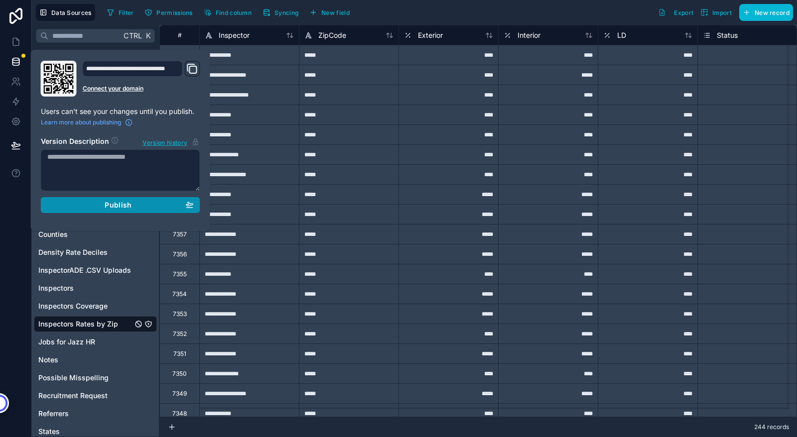  Describe the element at coordinates (174, 12) in the screenshot. I see `span: Permissions` at that location.